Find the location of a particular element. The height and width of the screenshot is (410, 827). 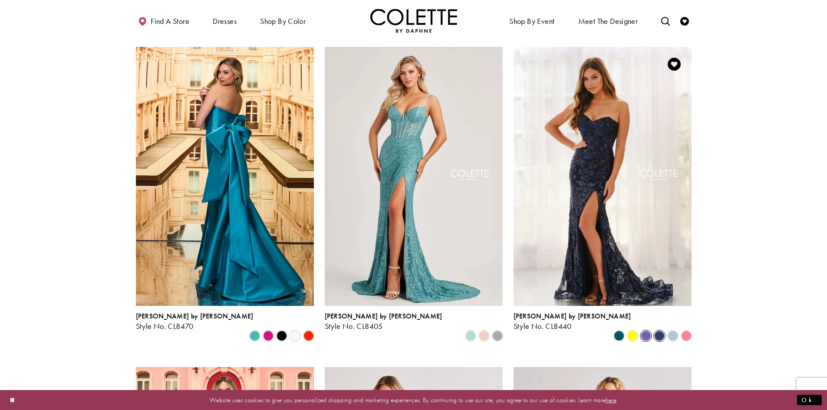

i: Violet is located at coordinates (646, 336).